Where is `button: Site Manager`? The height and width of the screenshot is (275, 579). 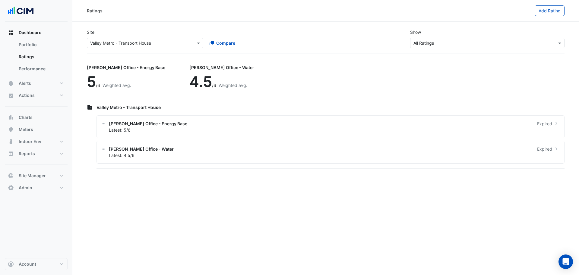
button: Site Manager is located at coordinates (36, 175).